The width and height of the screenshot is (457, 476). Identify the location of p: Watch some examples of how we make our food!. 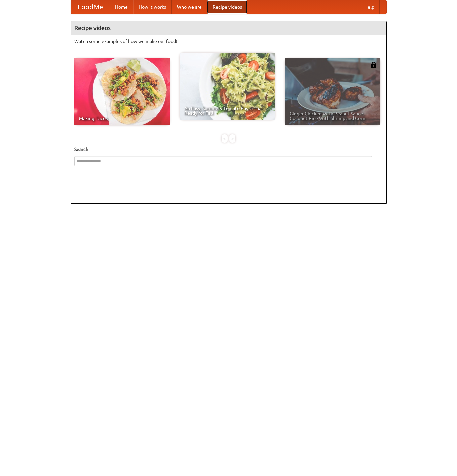
(229, 42).